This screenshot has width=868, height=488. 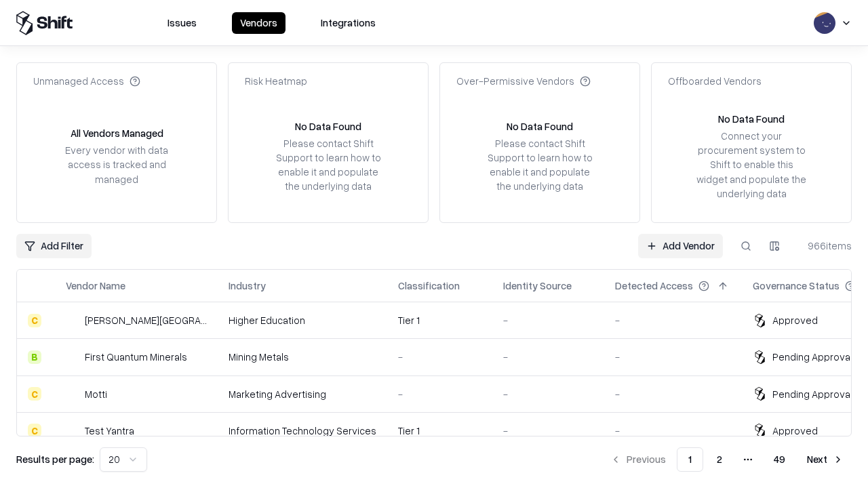 I want to click on div: Unmanaged Access, so click(x=87, y=80).